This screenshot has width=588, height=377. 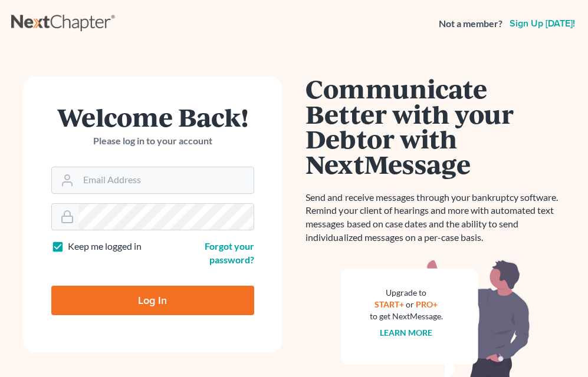 What do you see at coordinates (229, 253) in the screenshot?
I see `a: Forgot your password?` at bounding box center [229, 253].